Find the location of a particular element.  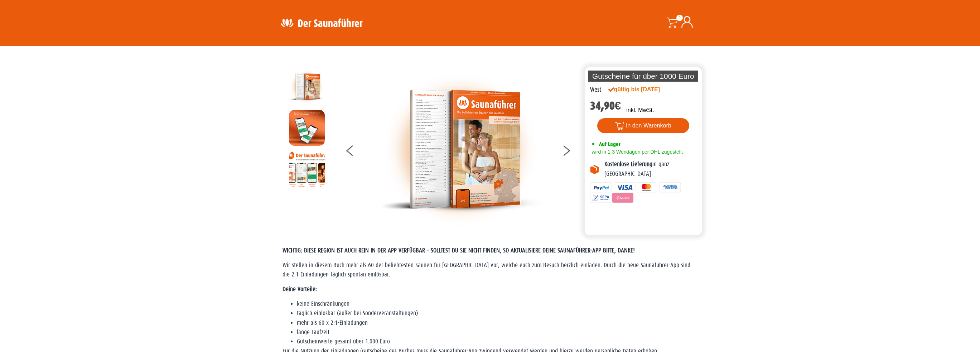

li: lange Laufzeit is located at coordinates (497, 333).